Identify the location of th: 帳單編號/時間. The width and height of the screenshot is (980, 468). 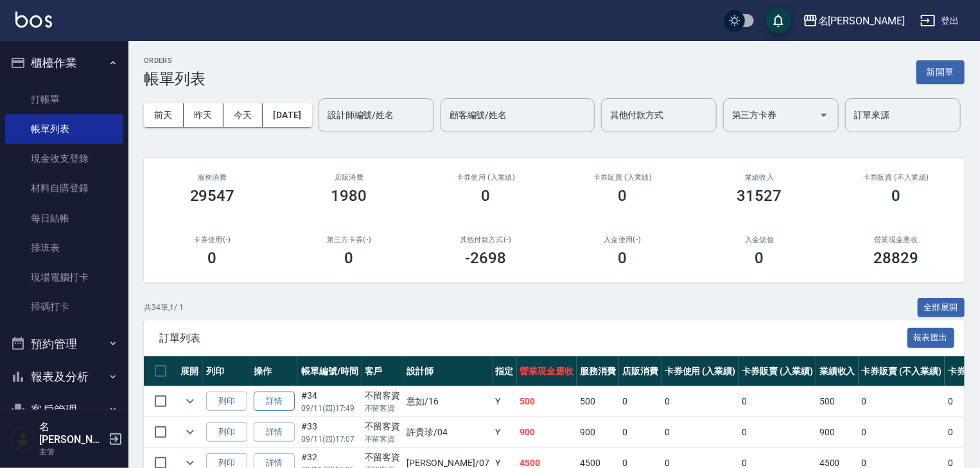
(330, 371).